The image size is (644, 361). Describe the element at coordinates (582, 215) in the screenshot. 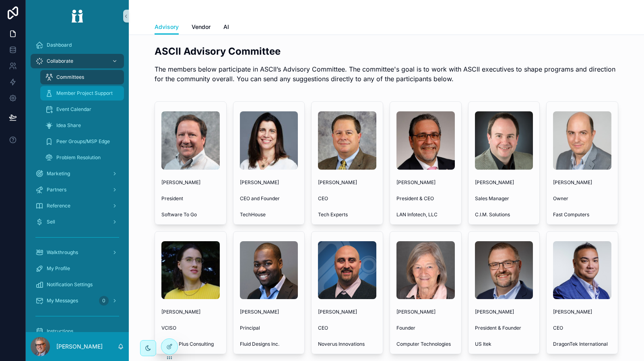

I see `span: Fast Computers` at that location.